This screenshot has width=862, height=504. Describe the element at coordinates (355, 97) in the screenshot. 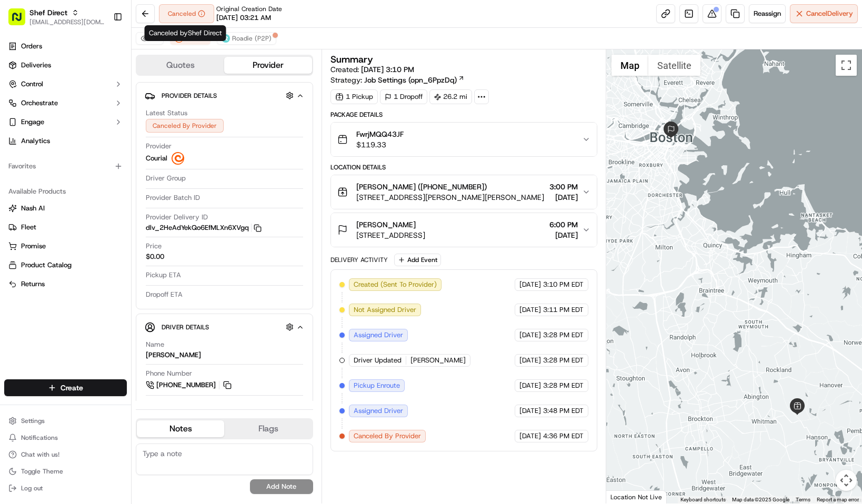

I see `div: 1 Pickup` at that location.